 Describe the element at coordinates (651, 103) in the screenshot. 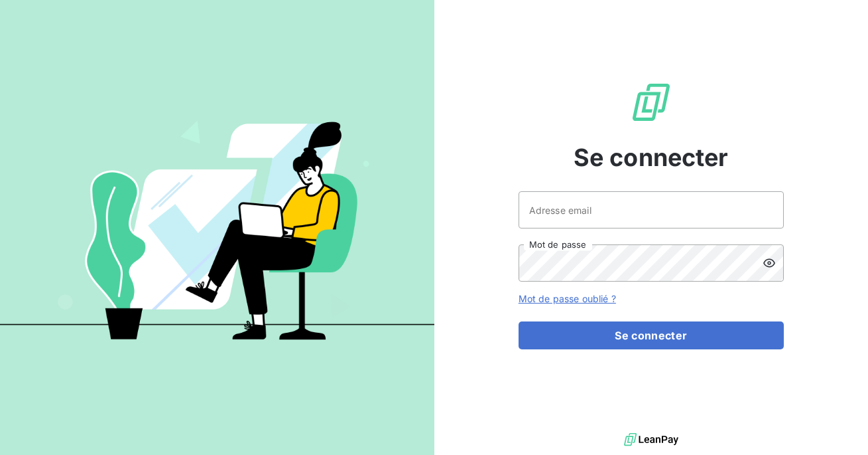

I see `img: Logo LeanPay` at that location.